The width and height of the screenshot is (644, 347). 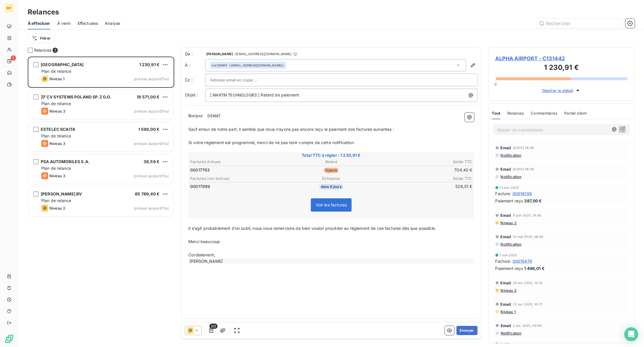 I want to click on span: ALPHA AIRPORT - C131442, so click(x=561, y=59).